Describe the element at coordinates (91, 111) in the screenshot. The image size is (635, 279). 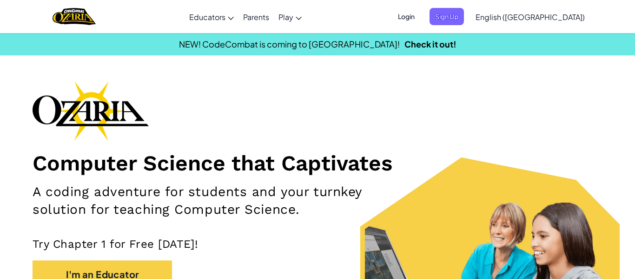
I see `img: Ozaria branding logo` at that location.